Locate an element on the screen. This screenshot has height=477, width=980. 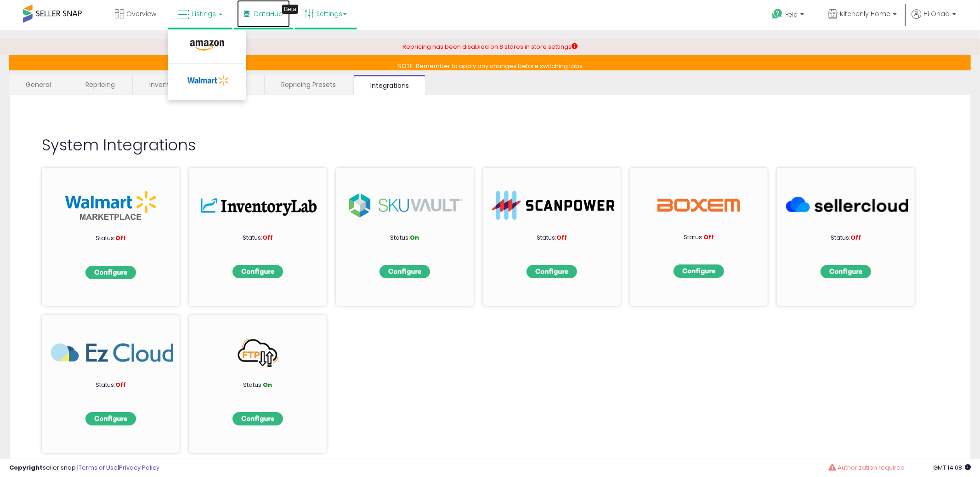
p: NOTE: Remember to apply any changes before switching tabs is located at coordinates (490, 62).